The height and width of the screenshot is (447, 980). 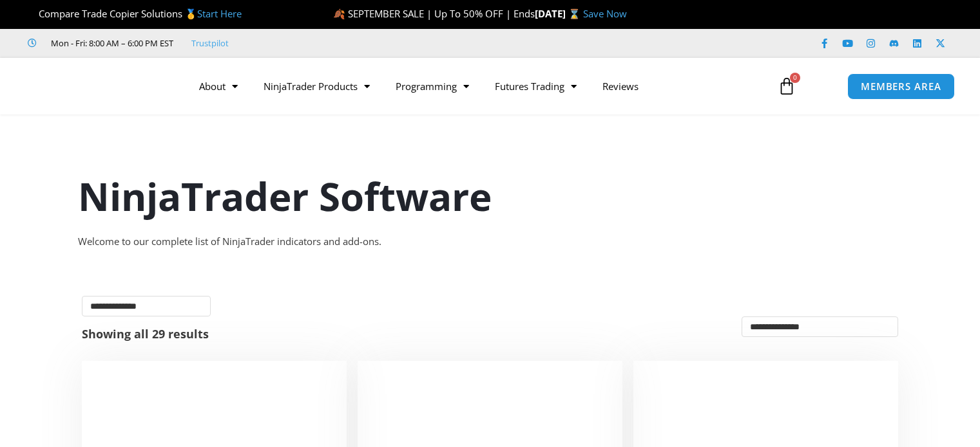 I want to click on a: 0, so click(x=787, y=86).